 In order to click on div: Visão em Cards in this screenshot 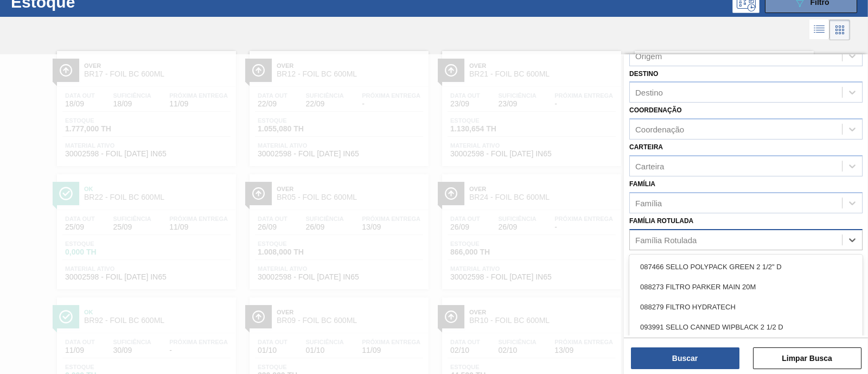, I will do `click(840, 30)`.